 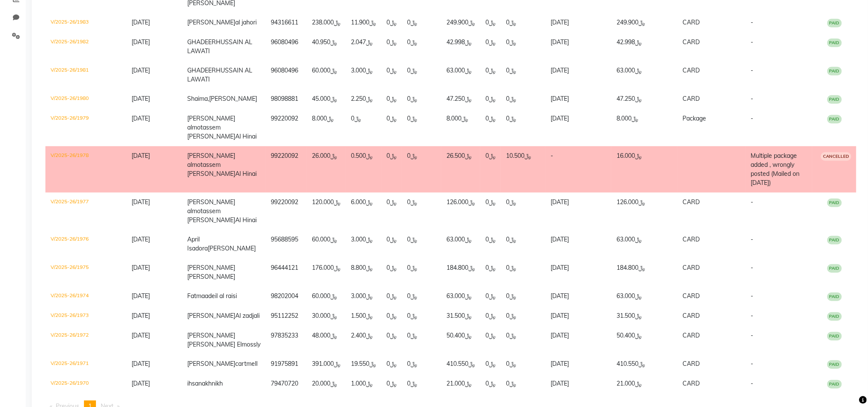 I want to click on td: ﷼0.500, so click(x=363, y=169).